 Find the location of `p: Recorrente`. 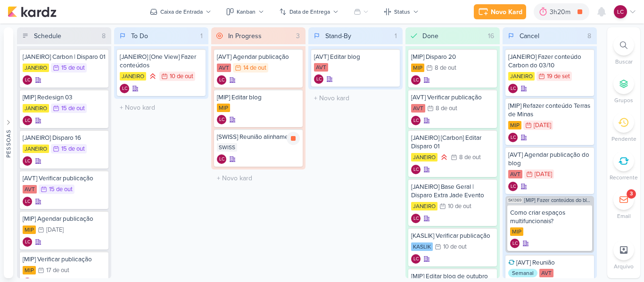

p: Recorrente is located at coordinates (623, 178).